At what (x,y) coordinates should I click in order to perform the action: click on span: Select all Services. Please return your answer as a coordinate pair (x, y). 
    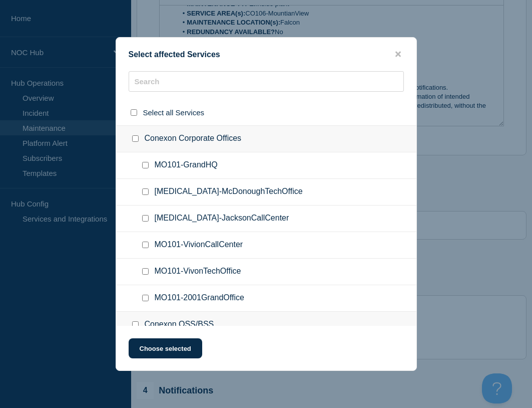
    Looking at the image, I should click on (173, 112).